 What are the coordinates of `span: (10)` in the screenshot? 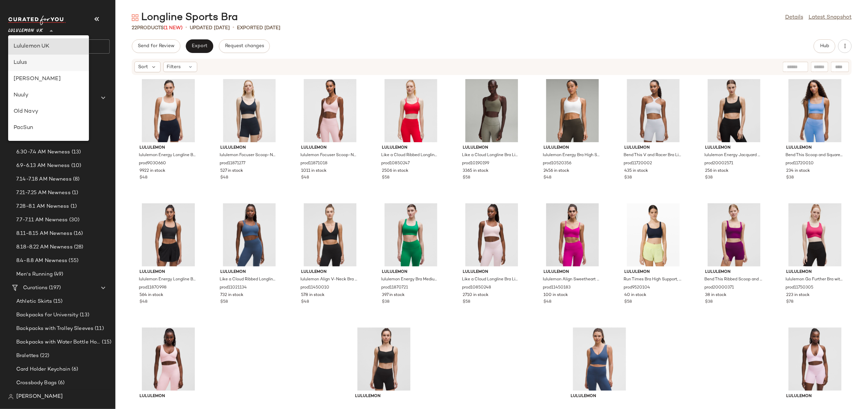 It's located at (76, 166).